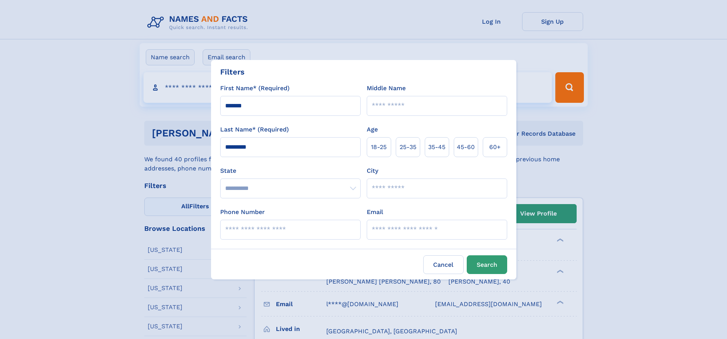 This screenshot has width=727, height=339. What do you see at coordinates (255, 129) in the screenshot?
I see `label: Last Name* (Required)` at bounding box center [255, 129].